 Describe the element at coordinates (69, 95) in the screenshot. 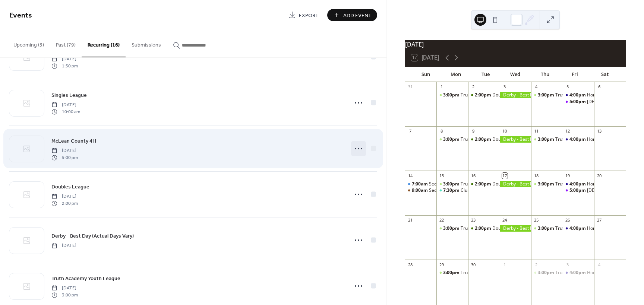

I see `span: Singles League` at that location.